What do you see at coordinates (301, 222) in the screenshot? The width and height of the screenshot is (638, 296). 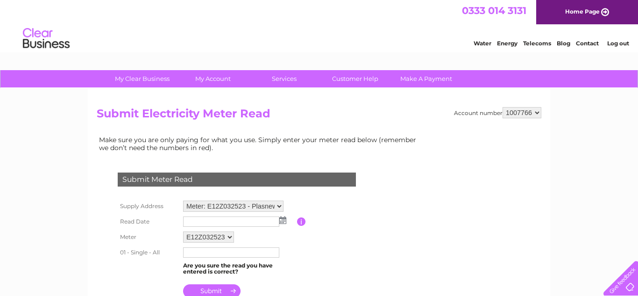 I see `input: Information` at bounding box center [301, 222].